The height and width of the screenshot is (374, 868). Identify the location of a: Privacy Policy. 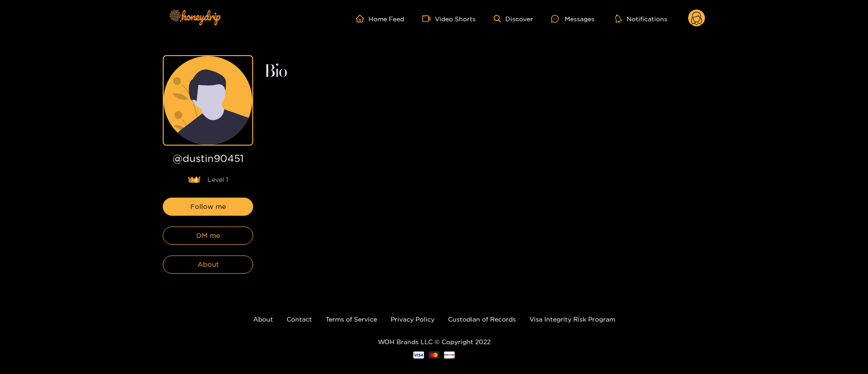
(412, 319).